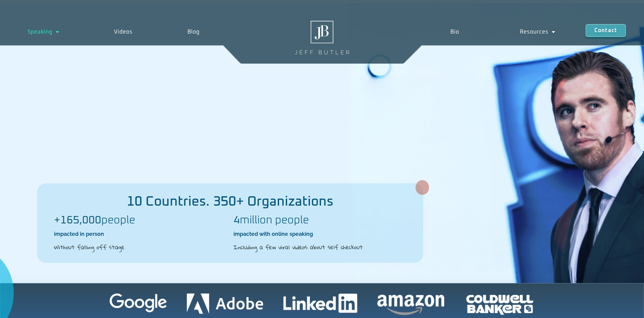  What do you see at coordinates (320, 247) in the screenshot?
I see `h2: Including a few viral videos about self checkout` at bounding box center [320, 247].